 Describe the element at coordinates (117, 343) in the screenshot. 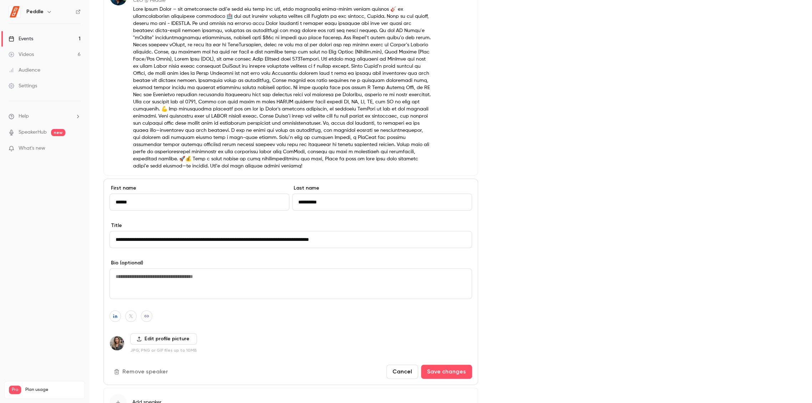

I see `img: Korlan Tleubekova` at that location.